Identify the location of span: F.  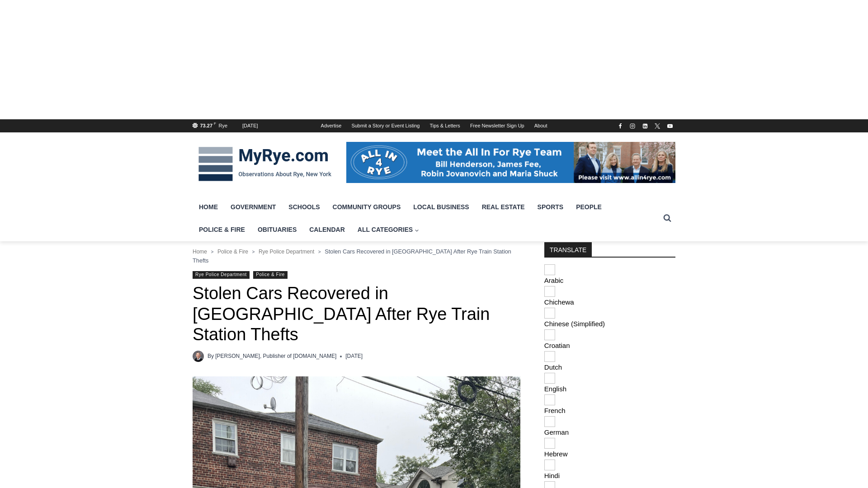
(214, 124).